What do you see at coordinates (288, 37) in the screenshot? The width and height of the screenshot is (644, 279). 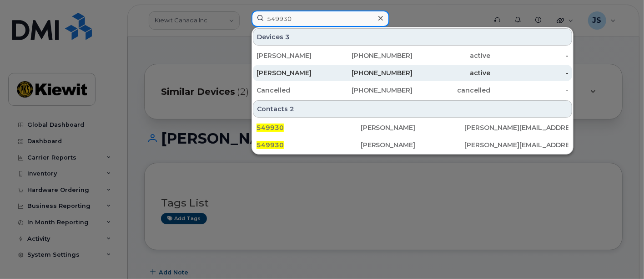 I see `span: 3` at bounding box center [288, 37].